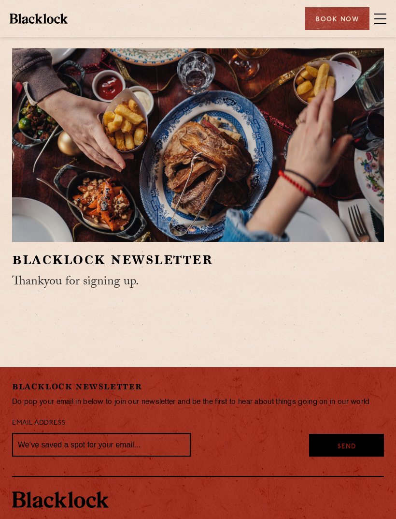  What do you see at coordinates (347, 447) in the screenshot?
I see `span: Send` at bounding box center [347, 447].